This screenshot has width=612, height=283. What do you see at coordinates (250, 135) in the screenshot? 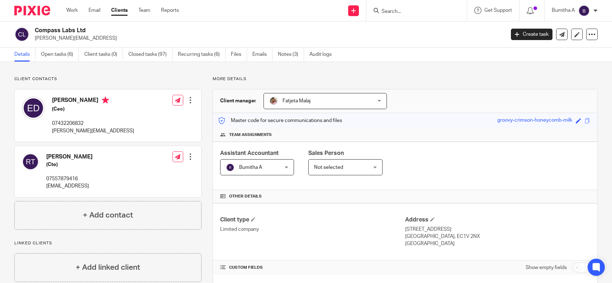
I see `span: Team assignments` at bounding box center [250, 135].